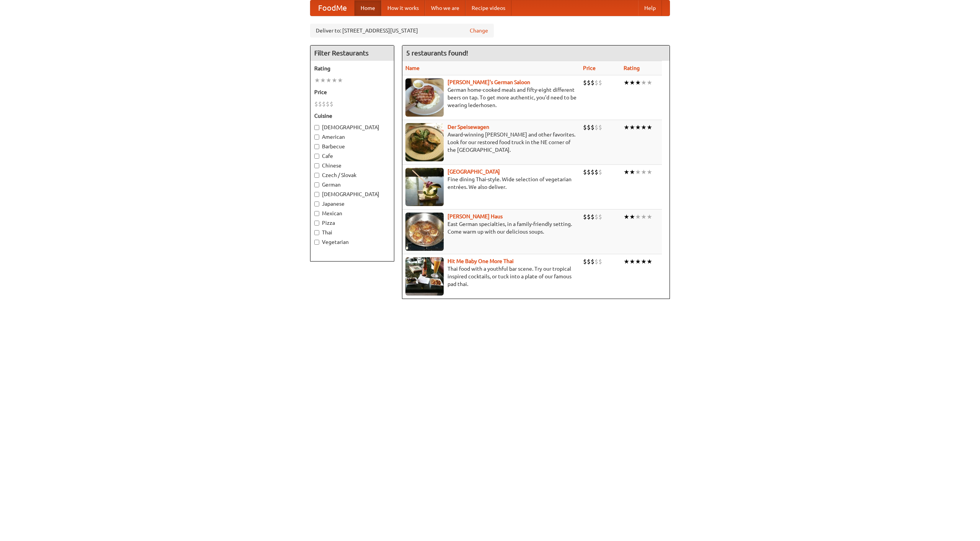 This screenshot has height=541, width=980. Describe the element at coordinates (589, 68) in the screenshot. I see `a: Price` at that location.